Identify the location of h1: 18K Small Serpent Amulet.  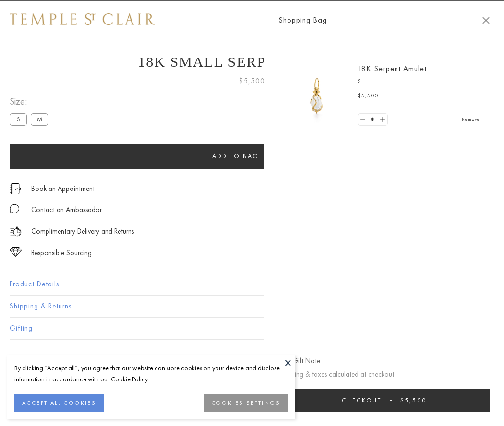
(252, 62).